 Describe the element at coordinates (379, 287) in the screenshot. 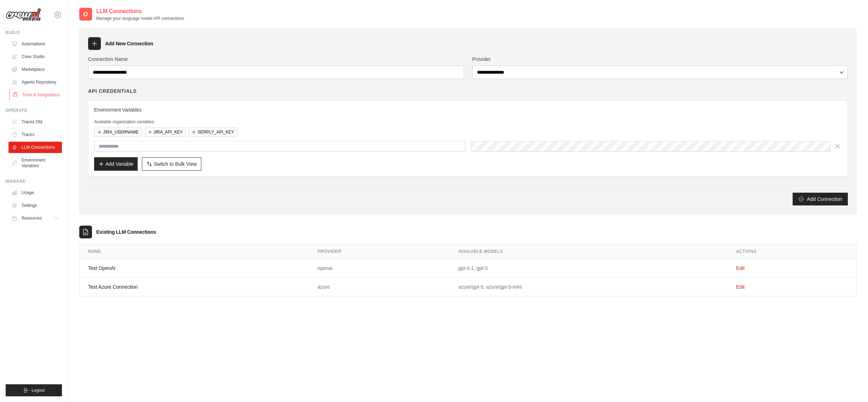

I see `td: azure` at that location.